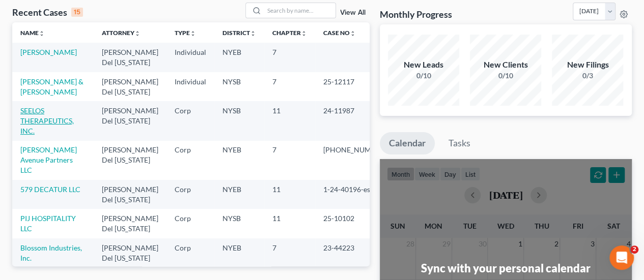 This screenshot has height=280, width=644. Describe the element at coordinates (588, 76) in the screenshot. I see `div: 0/3` at that location.